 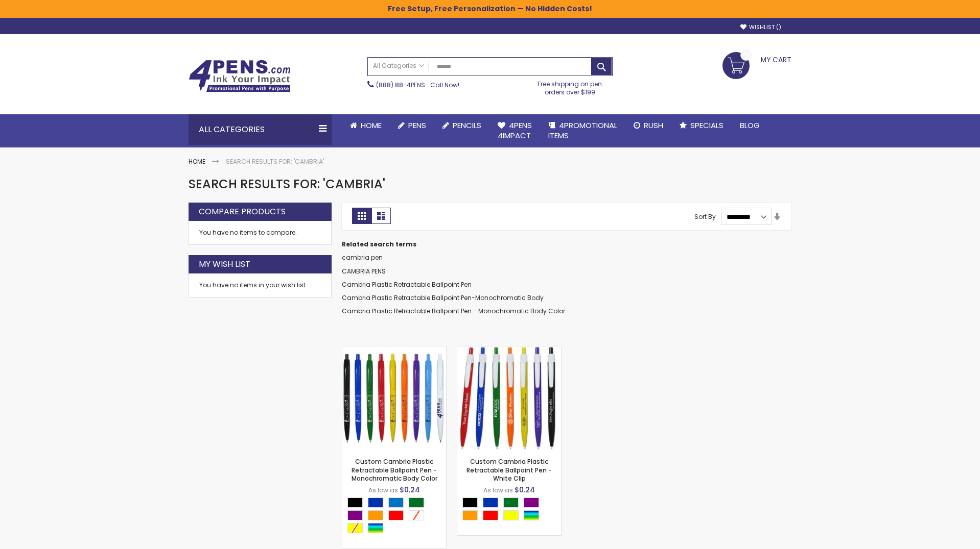 I want to click on strong: Grid, so click(x=361, y=216).